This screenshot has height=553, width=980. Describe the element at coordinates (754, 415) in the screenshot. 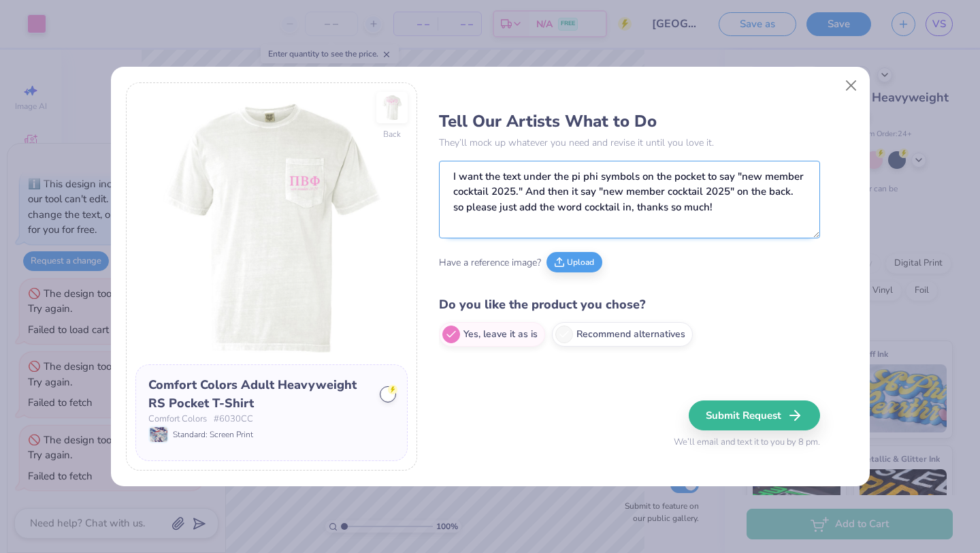

I see `button: Submit Request` at that location.